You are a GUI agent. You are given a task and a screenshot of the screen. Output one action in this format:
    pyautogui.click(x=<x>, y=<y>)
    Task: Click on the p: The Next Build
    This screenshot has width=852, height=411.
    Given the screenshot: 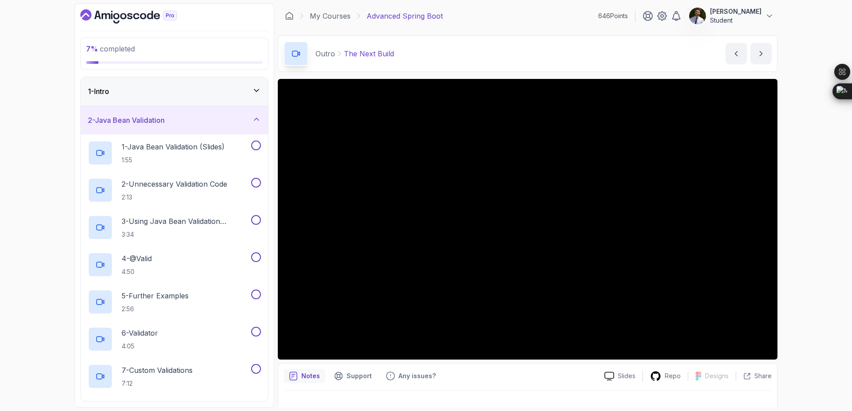 What is the action you would take?
    pyautogui.click(x=369, y=54)
    